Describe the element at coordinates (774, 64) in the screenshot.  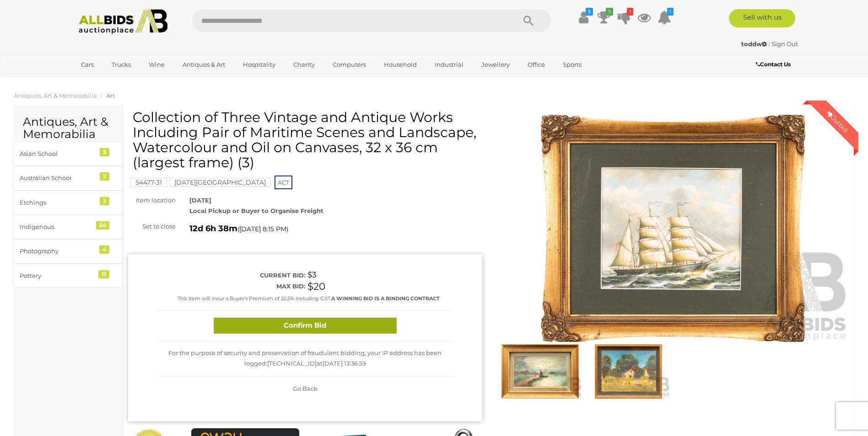
I see `a: Contact Us` at that location.